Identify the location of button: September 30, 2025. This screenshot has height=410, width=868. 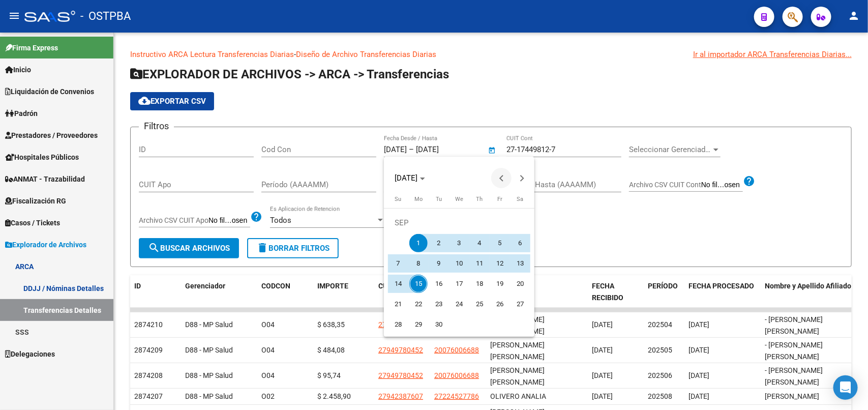
(439, 325).